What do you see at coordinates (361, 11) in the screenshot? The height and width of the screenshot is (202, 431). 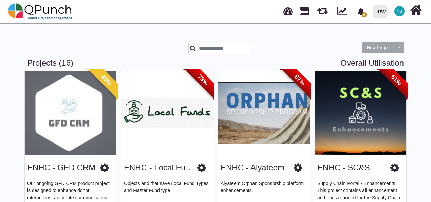 I see `a: bell fill9` at bounding box center [361, 11].